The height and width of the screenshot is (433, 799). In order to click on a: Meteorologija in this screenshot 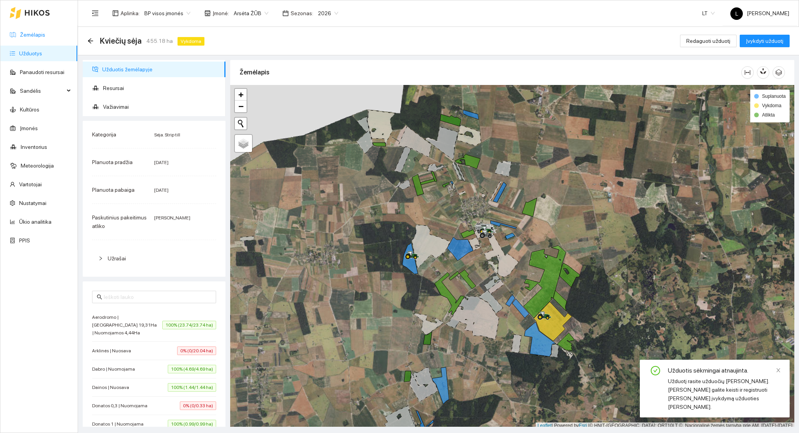, I will do `click(37, 166)`.